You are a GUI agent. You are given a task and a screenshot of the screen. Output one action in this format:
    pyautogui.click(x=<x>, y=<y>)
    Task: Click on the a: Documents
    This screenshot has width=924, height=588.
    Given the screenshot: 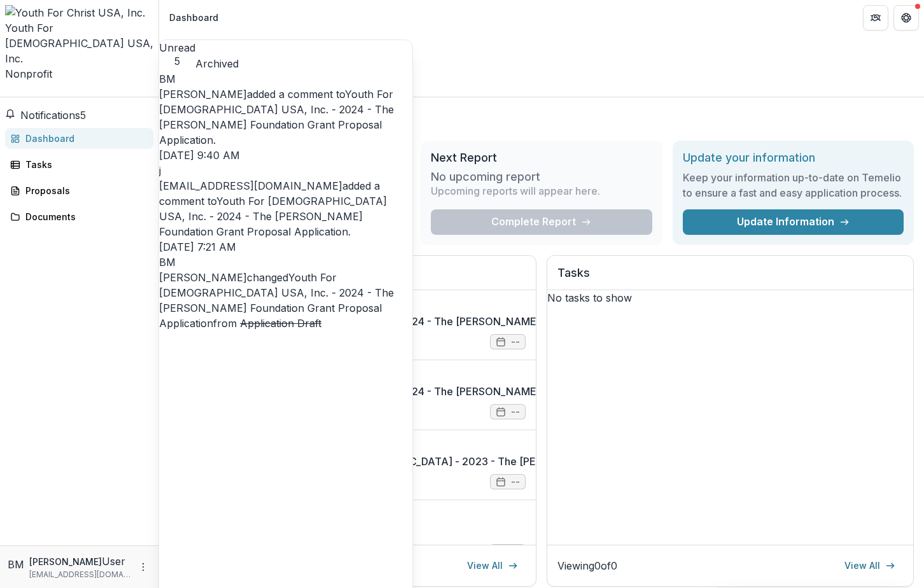 What is the action you would take?
    pyautogui.click(x=79, y=216)
    